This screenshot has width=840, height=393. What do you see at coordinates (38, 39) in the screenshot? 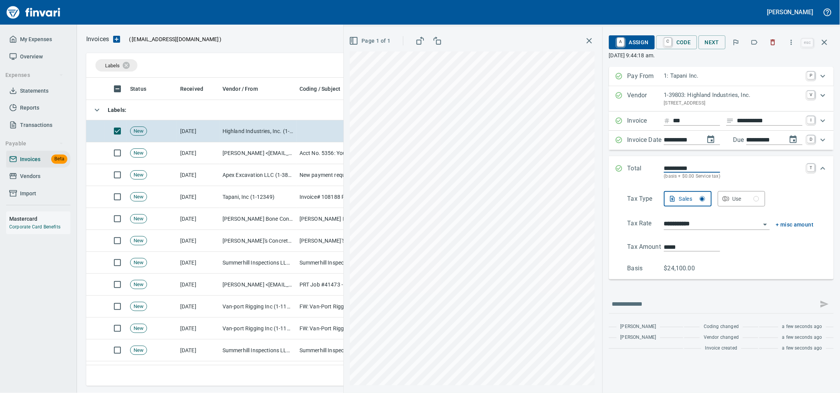
I see `a: My Expenses` at bounding box center [38, 39].